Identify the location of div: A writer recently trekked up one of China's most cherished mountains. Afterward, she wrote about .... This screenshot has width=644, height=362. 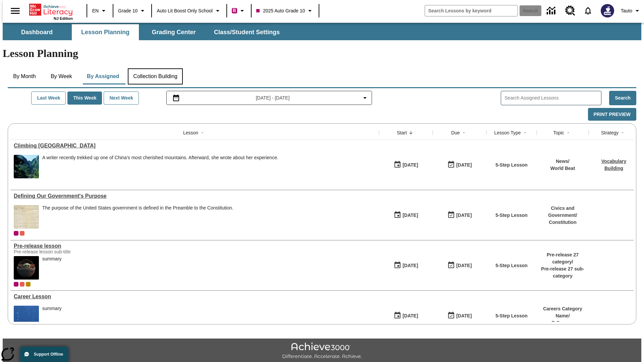
(160, 167).